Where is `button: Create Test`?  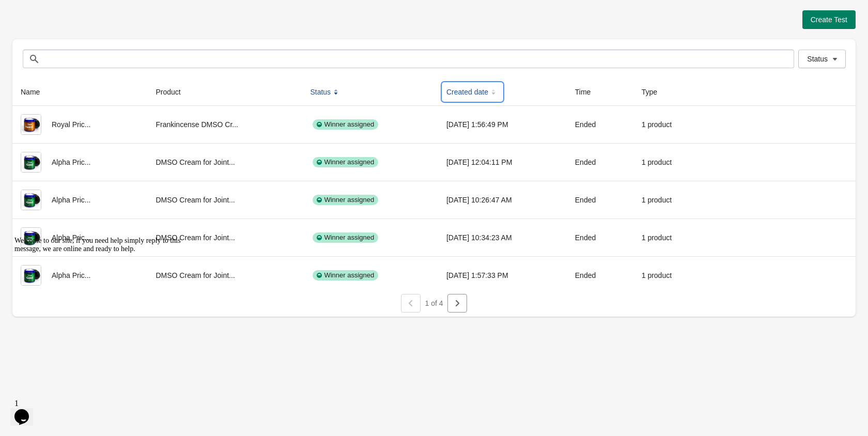
button: Create Test is located at coordinates (829, 20).